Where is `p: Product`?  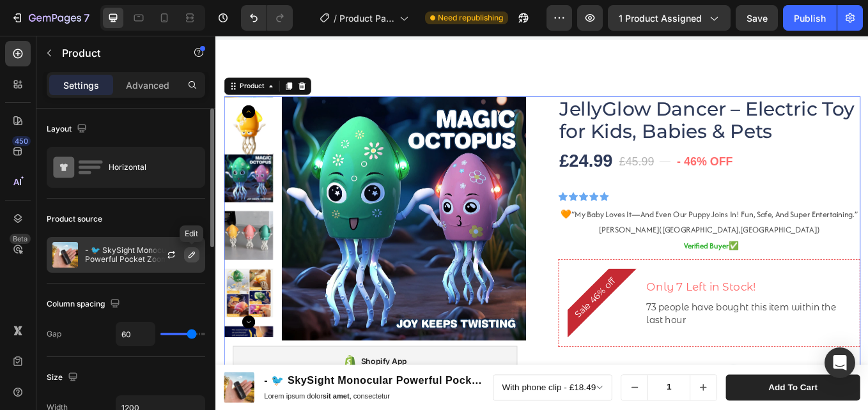 p: Product is located at coordinates (117, 53).